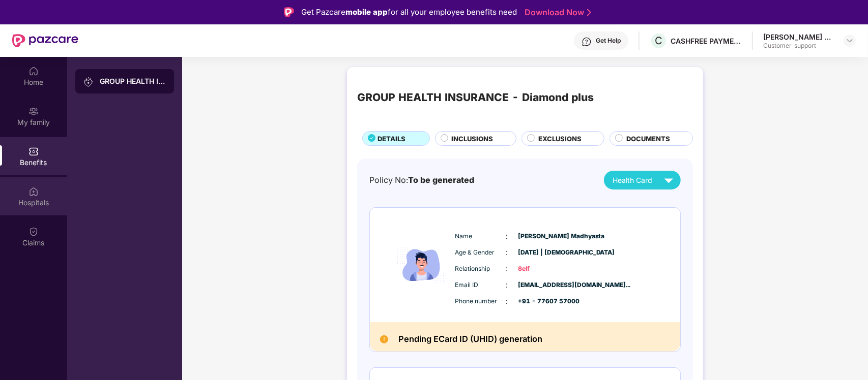 Image resolution: width=868 pixels, height=380 pixels. Describe the element at coordinates (441, 180) in the screenshot. I see `span: To be generated` at that location.